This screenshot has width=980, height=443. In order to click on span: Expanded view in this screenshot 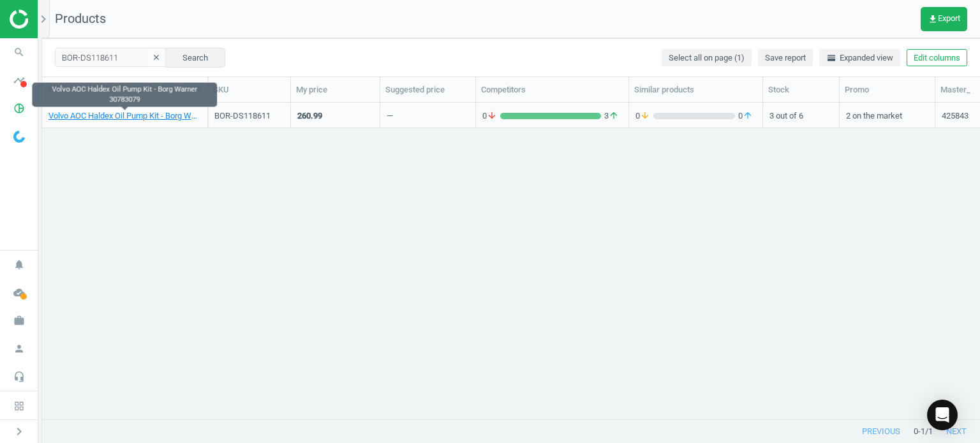, I will do `click(859, 58)`.